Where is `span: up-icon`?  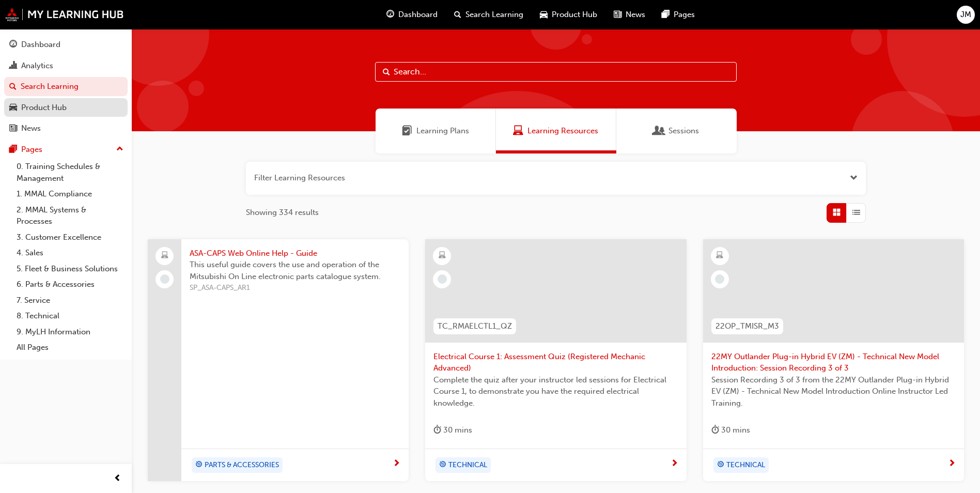
span: up-icon is located at coordinates (120, 150).